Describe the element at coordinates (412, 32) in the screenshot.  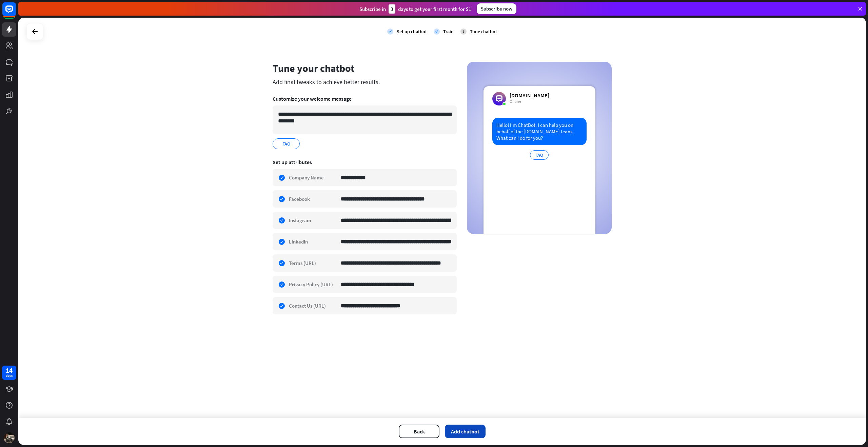
I see `div: Set up chatbot` at that location.